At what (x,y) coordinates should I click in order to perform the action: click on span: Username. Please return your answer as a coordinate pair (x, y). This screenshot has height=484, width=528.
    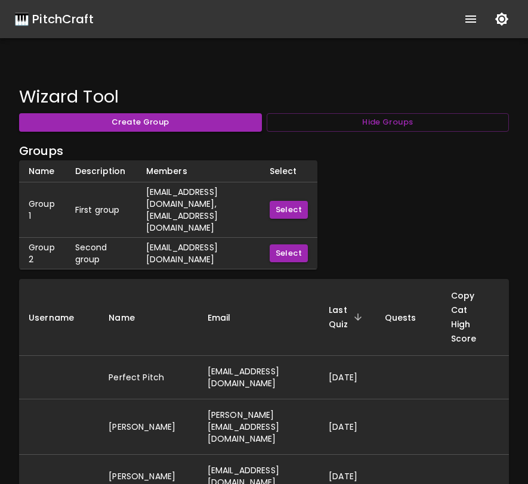
    Looking at the image, I should click on (59, 318).